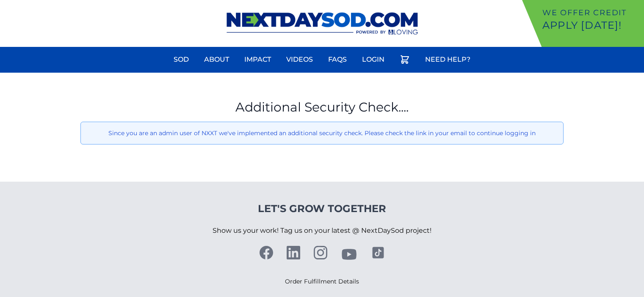 The image size is (644, 297). What do you see at coordinates (258, 60) in the screenshot?
I see `a: Impact` at bounding box center [258, 60].